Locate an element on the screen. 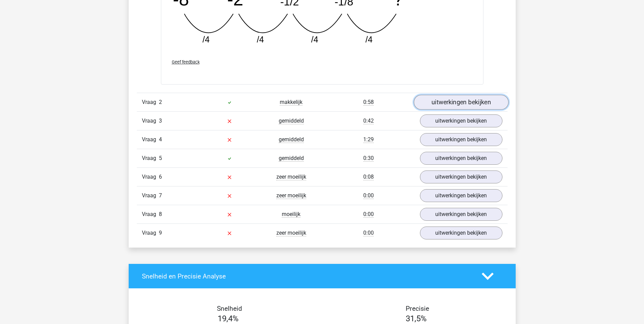 The height and width of the screenshot is (324, 644). span: 19,4% is located at coordinates (228, 318).